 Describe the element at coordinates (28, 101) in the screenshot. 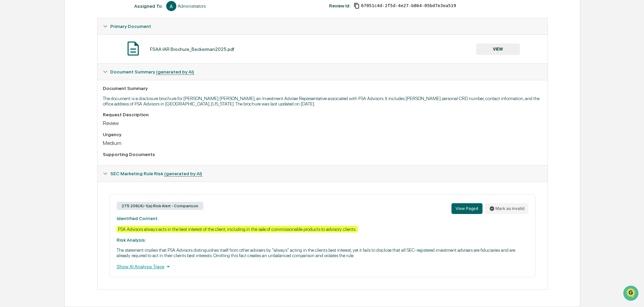

I see `span: Data Lookup` at that location.